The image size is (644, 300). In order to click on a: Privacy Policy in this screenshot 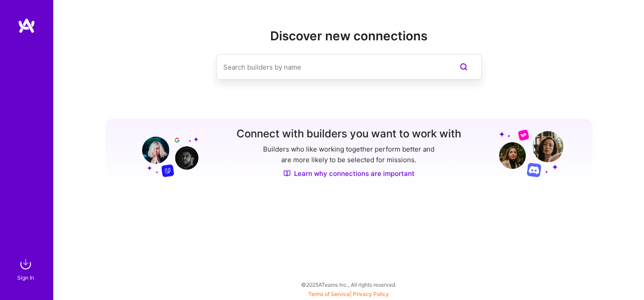, I will do `click(371, 293)`.